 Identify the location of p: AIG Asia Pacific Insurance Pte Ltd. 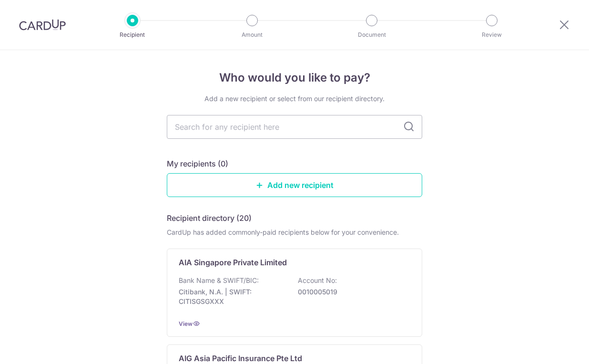
(241, 358).